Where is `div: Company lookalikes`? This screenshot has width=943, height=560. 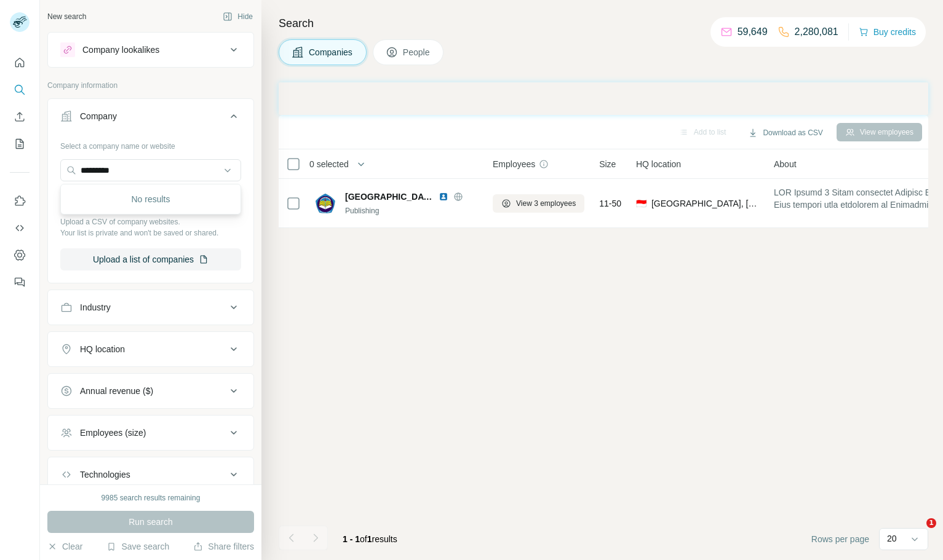
div: Company lookalikes is located at coordinates (121, 50).